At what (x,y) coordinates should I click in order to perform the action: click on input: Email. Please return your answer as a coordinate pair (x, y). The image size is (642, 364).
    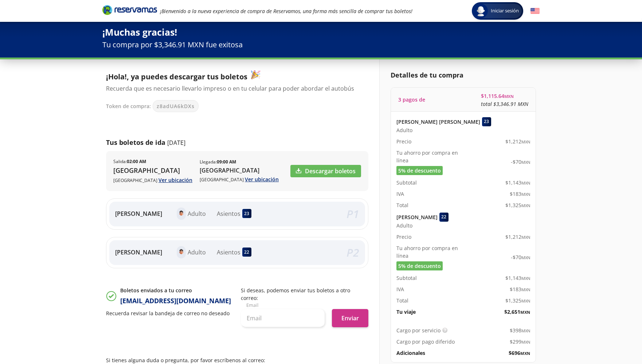
    Looking at the image, I should click on (282, 318).